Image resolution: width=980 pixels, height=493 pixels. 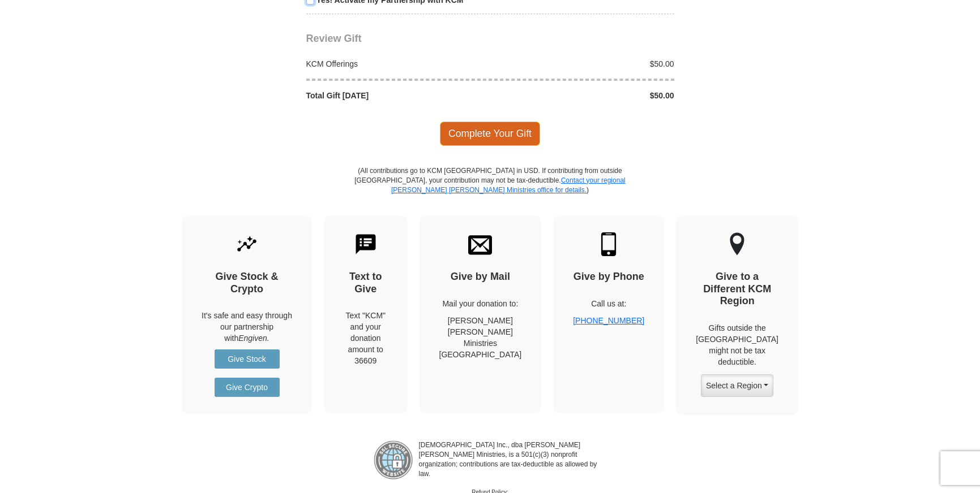 What do you see at coordinates (608, 244) in the screenshot?
I see `img: mobile.svg` at bounding box center [608, 244].